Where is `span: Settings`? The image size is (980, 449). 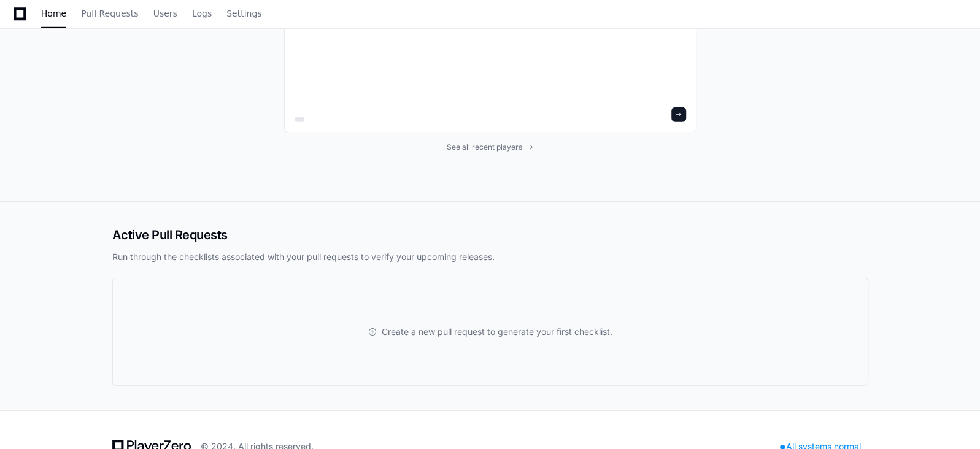 span: Settings is located at coordinates (243, 14).